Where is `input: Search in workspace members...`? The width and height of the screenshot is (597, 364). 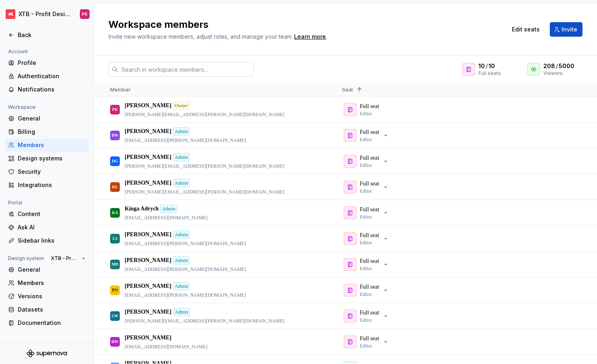 input: Search in workspace members... is located at coordinates (186, 69).